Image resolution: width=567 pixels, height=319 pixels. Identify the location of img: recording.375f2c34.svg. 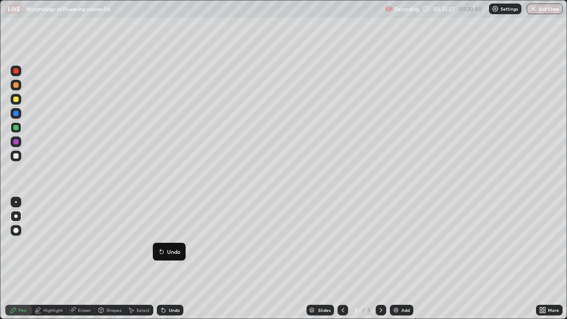
(389, 9).